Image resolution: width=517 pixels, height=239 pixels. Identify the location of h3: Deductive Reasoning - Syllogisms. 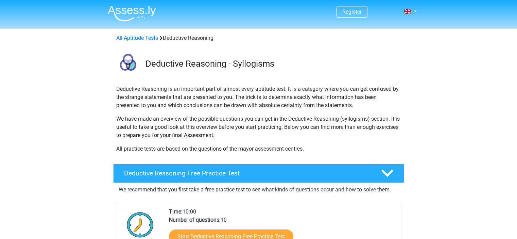
(272, 64).